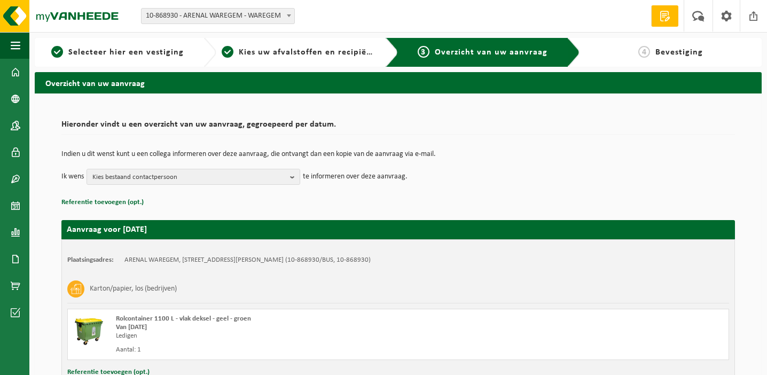 This screenshot has width=767, height=375. I want to click on h3: Karton/papier, los (bedrijven), so click(133, 289).